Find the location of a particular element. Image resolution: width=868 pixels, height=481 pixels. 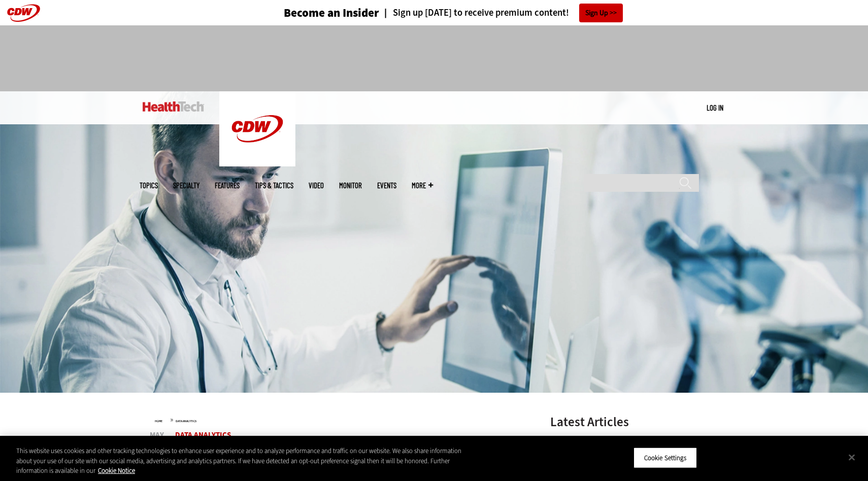

div: User menu is located at coordinates (715, 108).